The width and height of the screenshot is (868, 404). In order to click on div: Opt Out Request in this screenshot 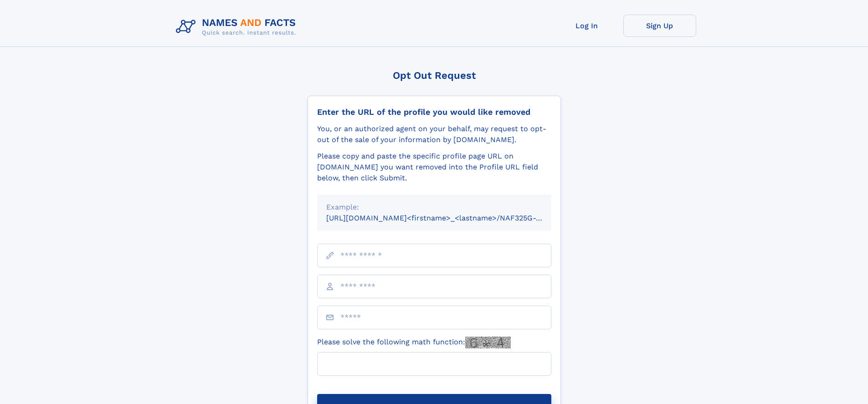, I will do `click(434, 75)`.